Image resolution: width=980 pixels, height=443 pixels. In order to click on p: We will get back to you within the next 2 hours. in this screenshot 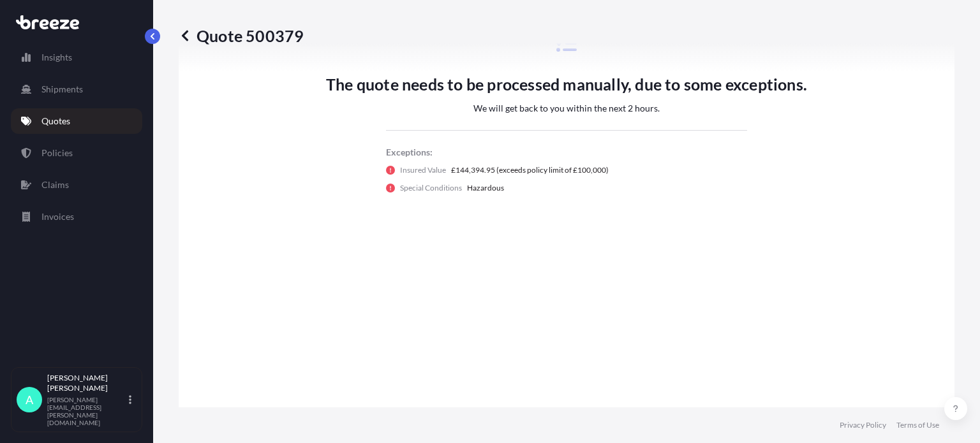, I will do `click(566, 109)`.